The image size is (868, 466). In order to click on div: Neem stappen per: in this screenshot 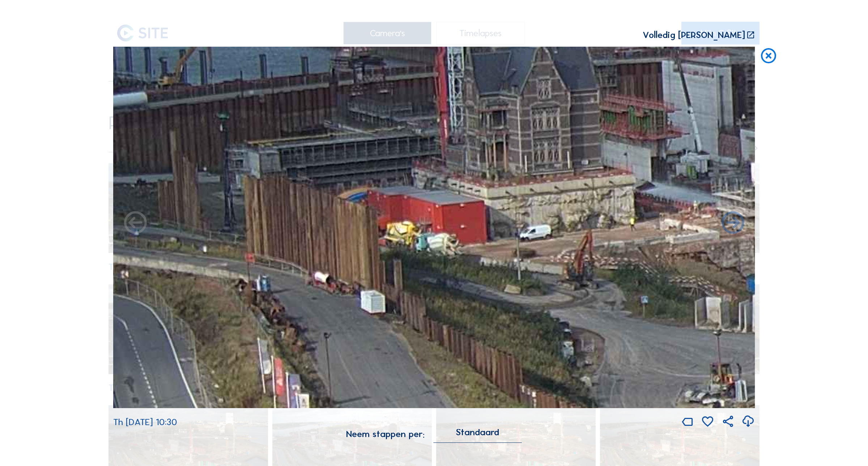, I will do `click(385, 434)`.